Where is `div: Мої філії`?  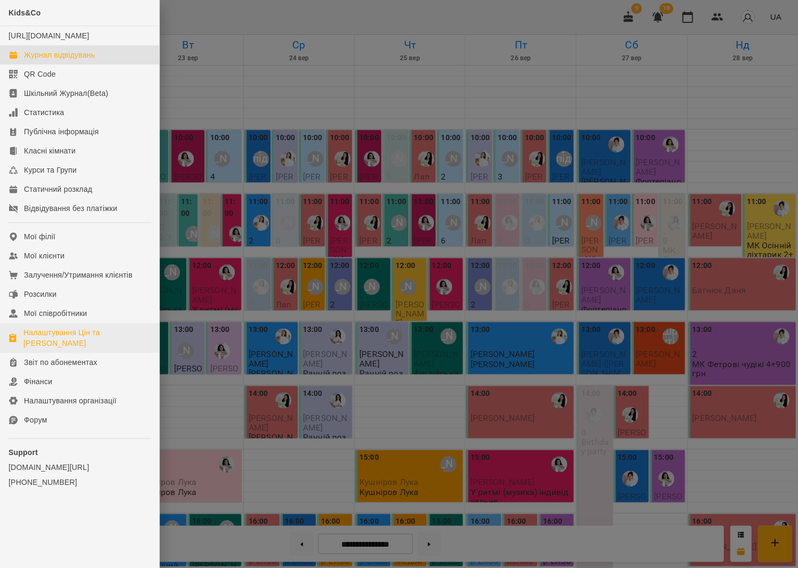
div: Мої філії is located at coordinates (39, 236).